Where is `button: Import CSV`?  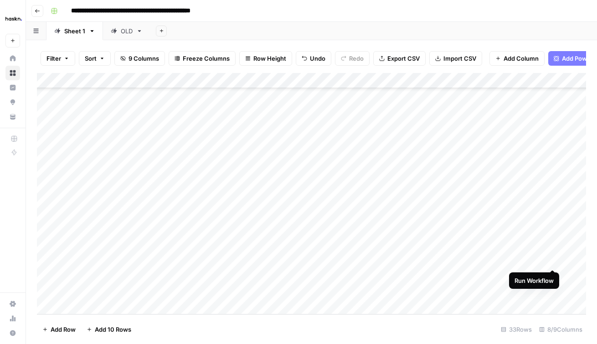
button: Import CSV is located at coordinates (456, 58).